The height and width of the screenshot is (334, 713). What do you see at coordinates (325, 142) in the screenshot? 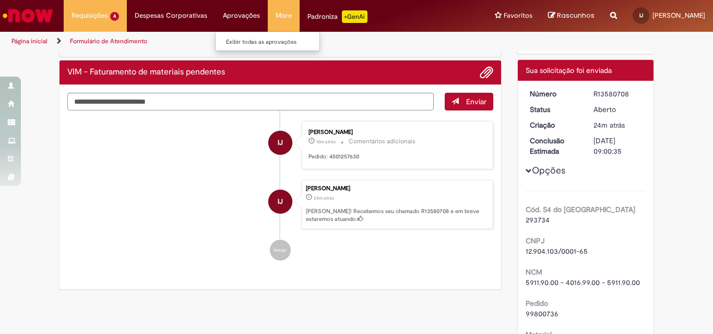
I see `time: 30/09/2025 11:14:44` at bounding box center [325, 142].